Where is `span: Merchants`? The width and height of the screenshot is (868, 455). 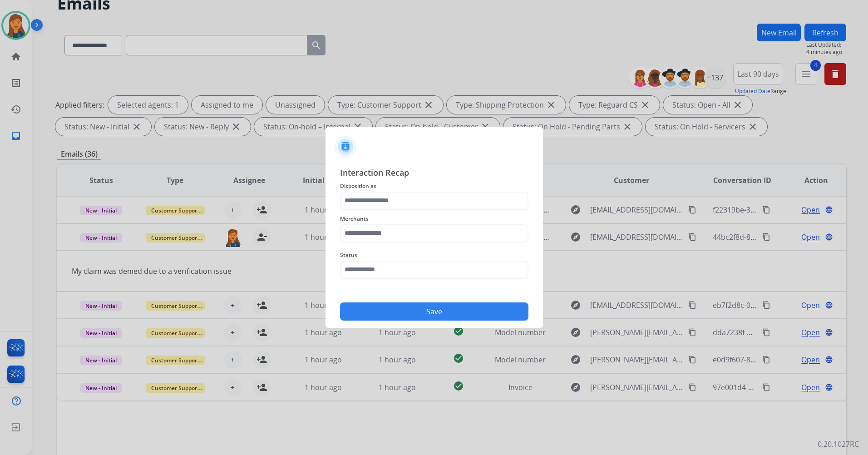
span: Merchants is located at coordinates (434, 219).